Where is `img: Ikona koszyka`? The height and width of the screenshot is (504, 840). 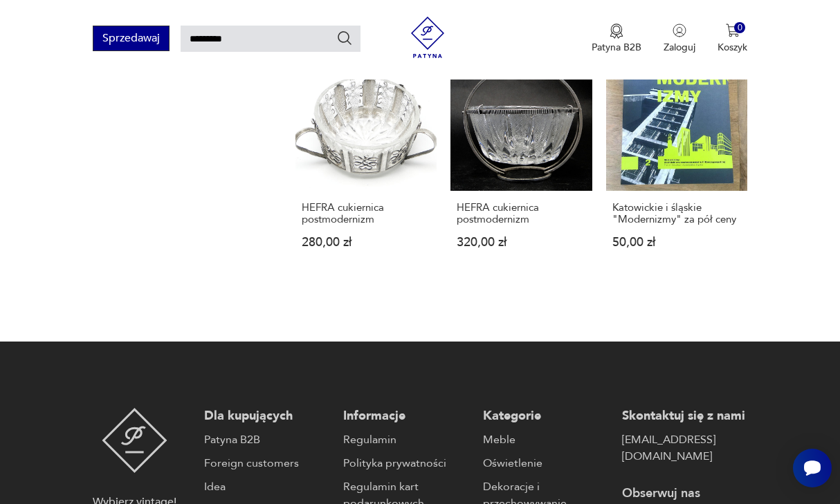 img: Ikona koszyka is located at coordinates (732, 31).